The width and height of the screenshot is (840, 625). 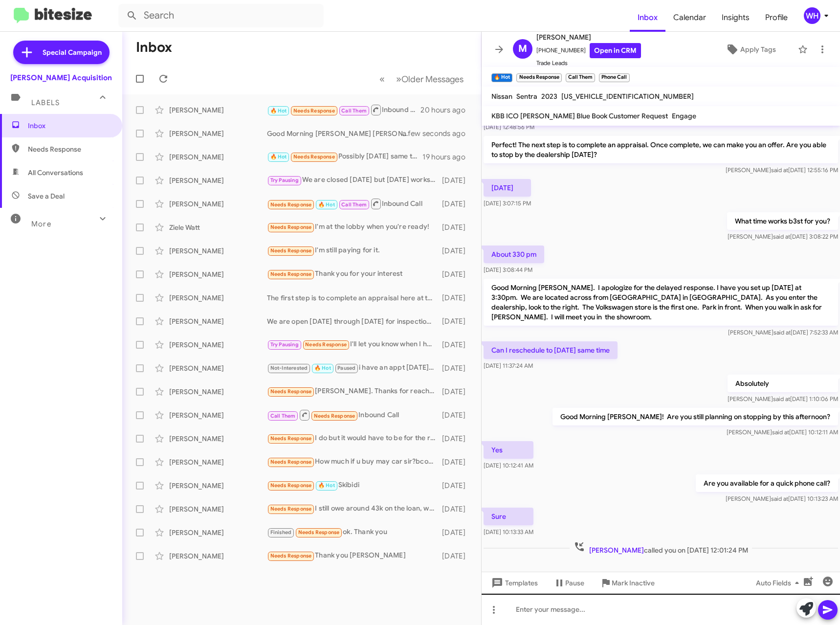 What do you see at coordinates (282, 532) in the screenshot?
I see `span: Finished` at bounding box center [282, 532].